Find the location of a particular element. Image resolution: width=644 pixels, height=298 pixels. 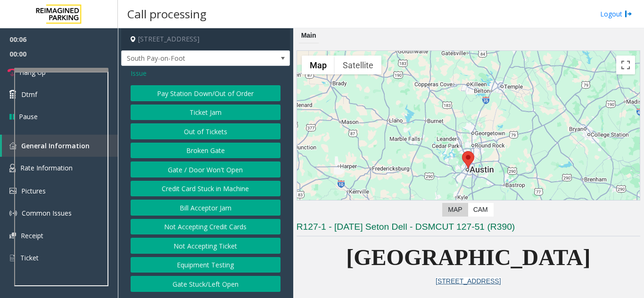

button: Gate / Door Won't Open is located at coordinates (205, 170).